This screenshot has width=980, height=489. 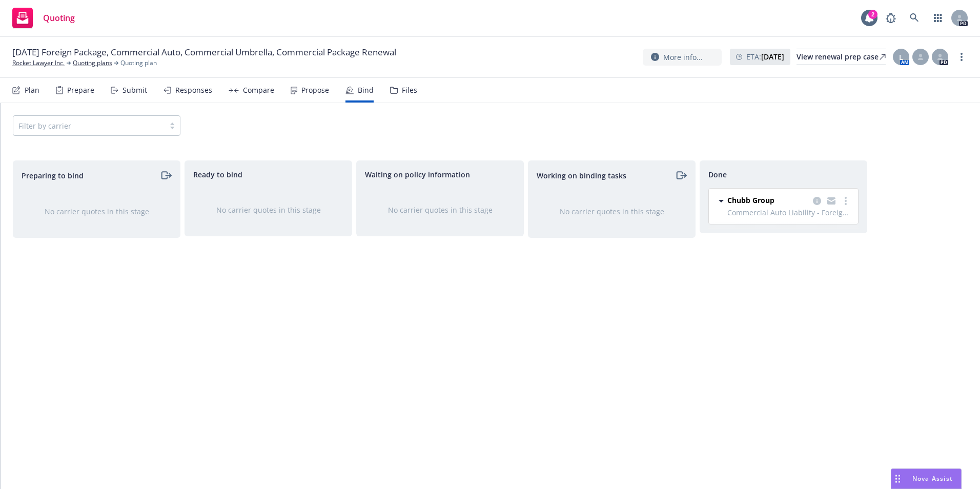 I want to click on span: Quoting plan, so click(x=139, y=63).